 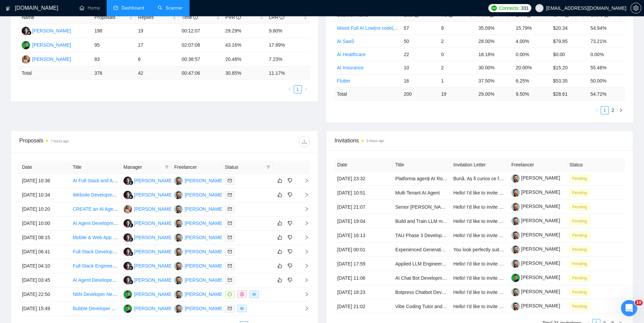 What do you see at coordinates (353, 15) in the screenshot?
I see `span: Scanner Name` at bounding box center [353, 15].